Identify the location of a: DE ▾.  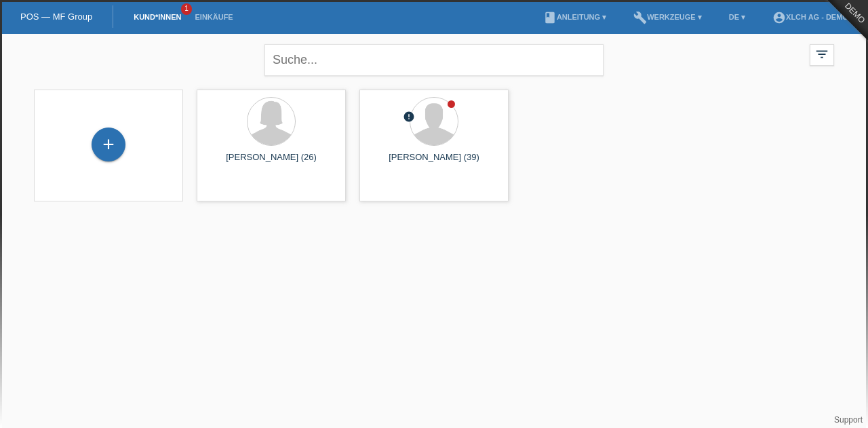
(737, 17).